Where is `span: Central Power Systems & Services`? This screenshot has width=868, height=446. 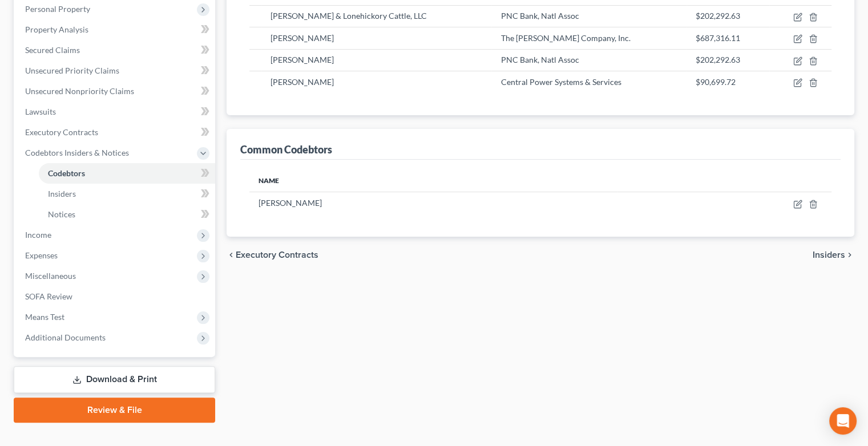 span: Central Power Systems & Services is located at coordinates (561, 82).